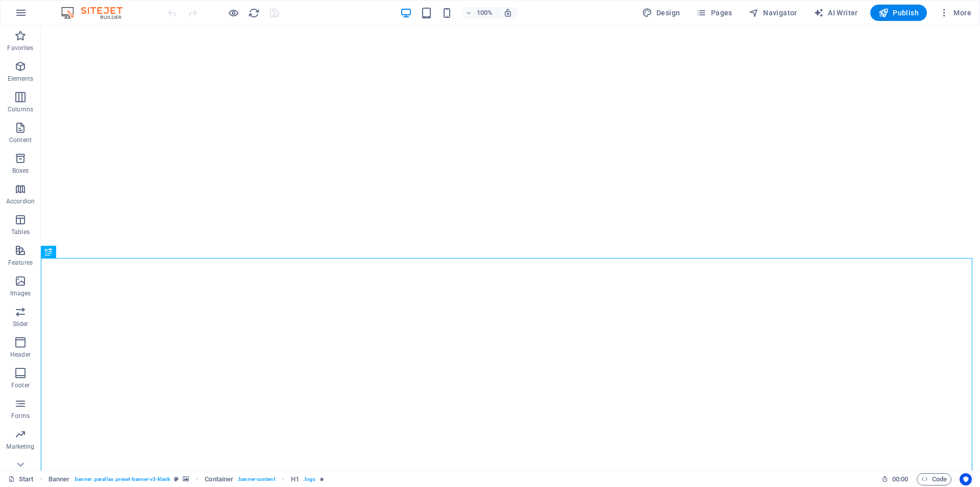 Image resolution: width=980 pixels, height=487 pixels. What do you see at coordinates (773, 13) in the screenshot?
I see `button: Navigator` at bounding box center [773, 13].